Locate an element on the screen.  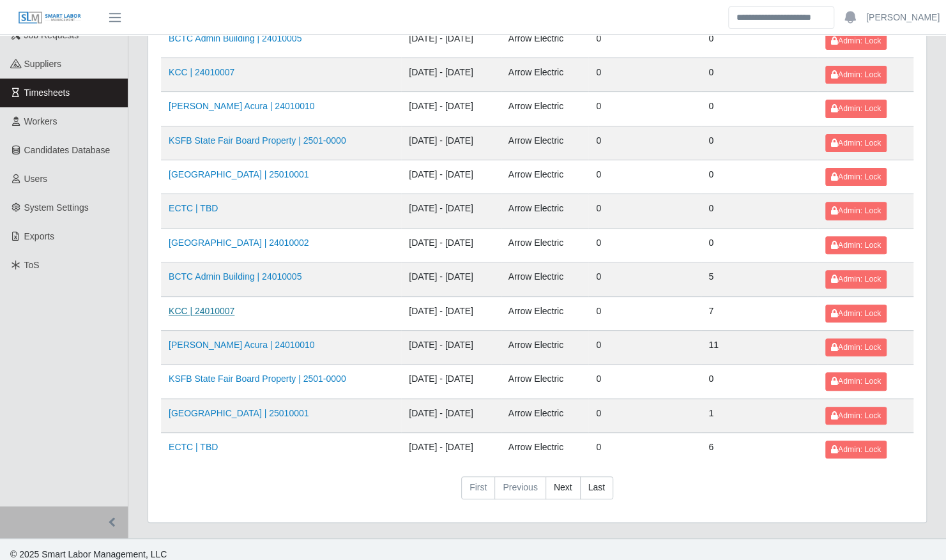
img: SLM Logo is located at coordinates (50, 18).